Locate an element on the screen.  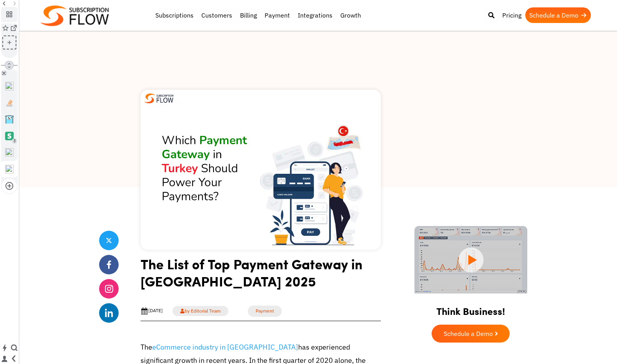
img: Subscriptionflow is located at coordinates (75, 16).